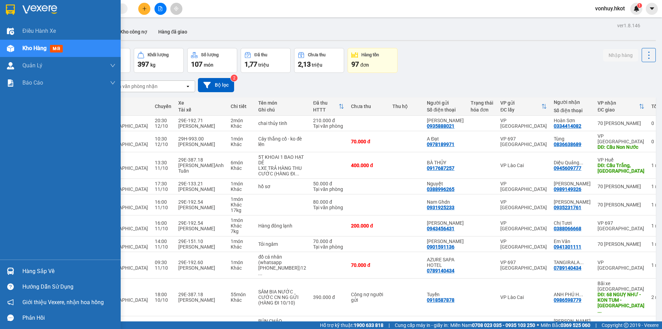 The width and height of the screenshot is (662, 329). I want to click on span: question-circle, so click(10, 286).